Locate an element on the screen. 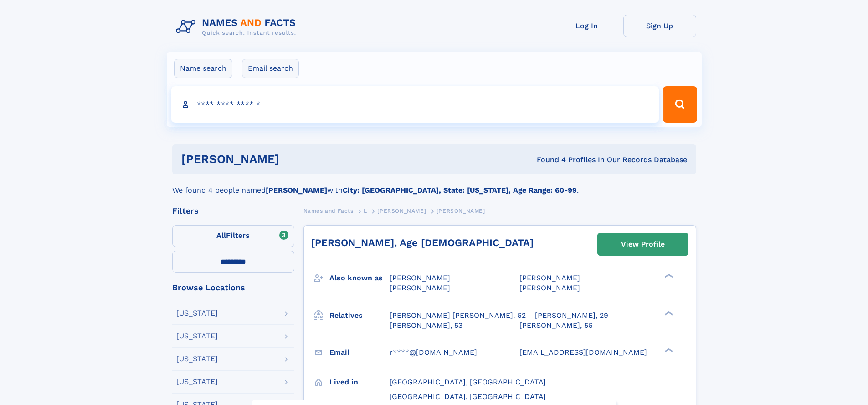 The height and width of the screenshot is (405, 868). span: L is located at coordinates (366, 210).